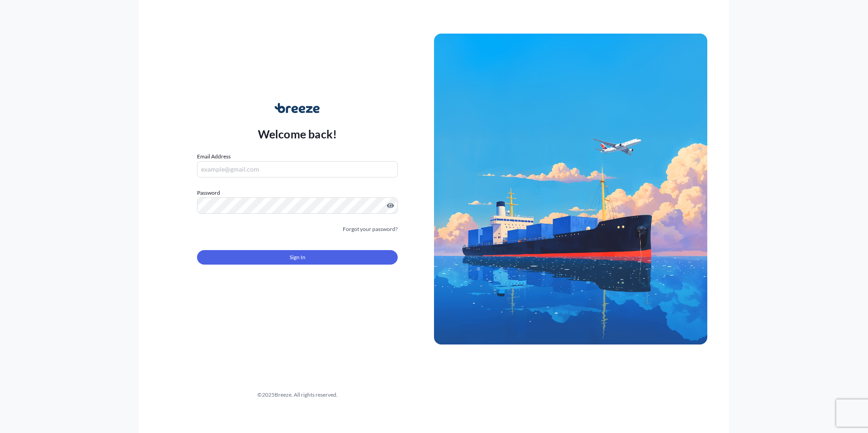 This screenshot has height=433, width=868. I want to click on div: © 2025 Breeze. All rights reserved., so click(297, 395).